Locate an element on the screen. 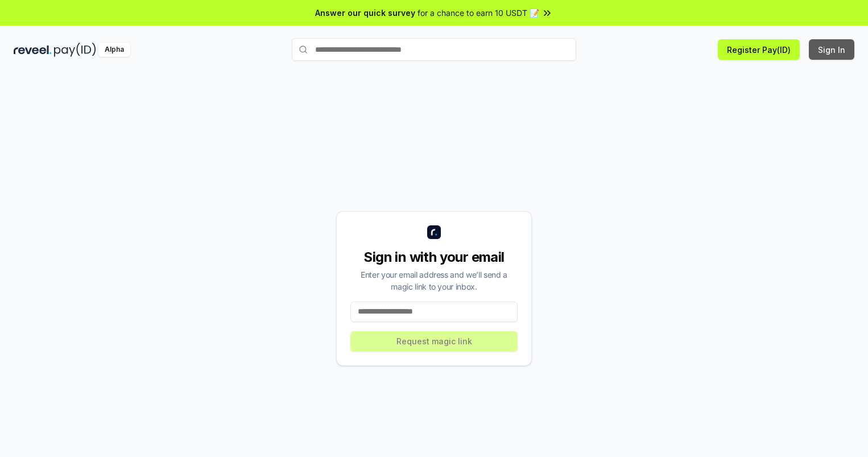 The width and height of the screenshot is (868, 457). img: logo_small is located at coordinates (434, 232).